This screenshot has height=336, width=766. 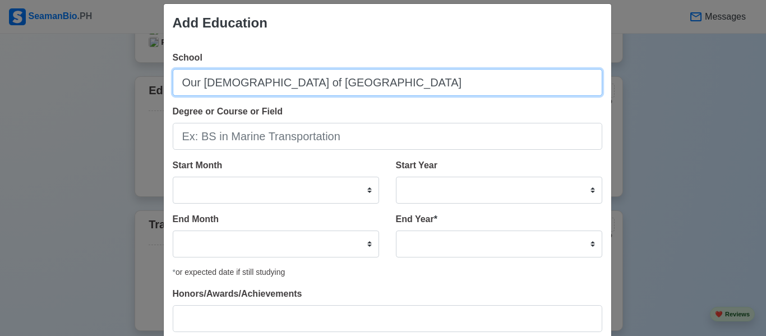 I want to click on input: Ex: BS in Marine Transportation, so click(x=388, y=136).